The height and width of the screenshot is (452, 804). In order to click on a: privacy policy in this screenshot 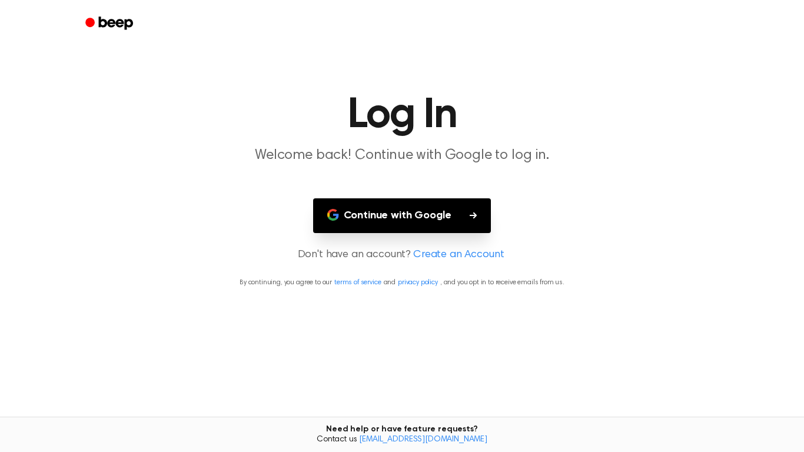, I will do `click(418, 282)`.